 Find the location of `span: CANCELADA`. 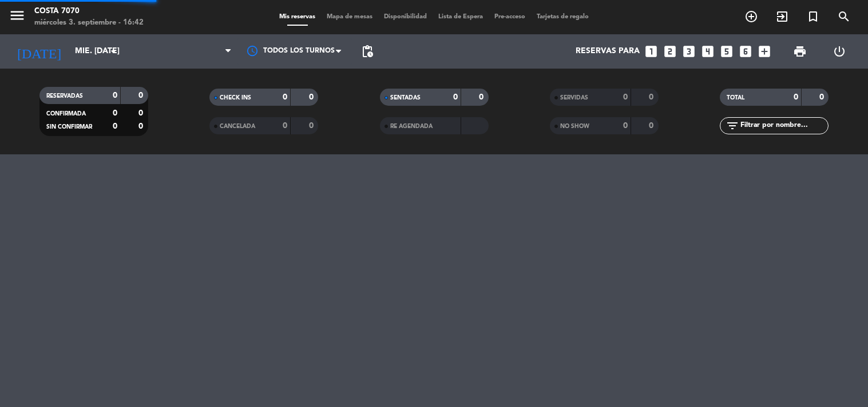

span: CANCELADA is located at coordinates (238, 127).